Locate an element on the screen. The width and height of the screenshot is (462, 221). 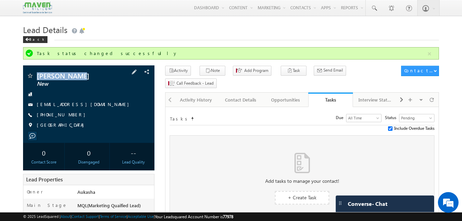
span: Pending is located at coordinates (416, 118).